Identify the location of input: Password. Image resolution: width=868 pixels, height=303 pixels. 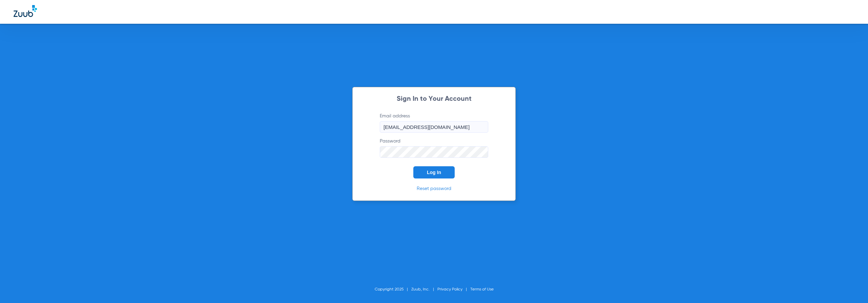
(434, 152).